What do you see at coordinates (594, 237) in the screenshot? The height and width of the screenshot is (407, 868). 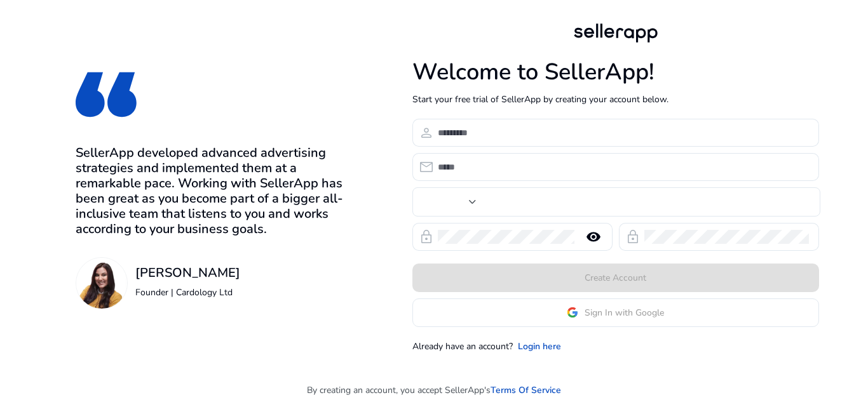 I see `mat-icon: remove_red_eye` at bounding box center [594, 237].